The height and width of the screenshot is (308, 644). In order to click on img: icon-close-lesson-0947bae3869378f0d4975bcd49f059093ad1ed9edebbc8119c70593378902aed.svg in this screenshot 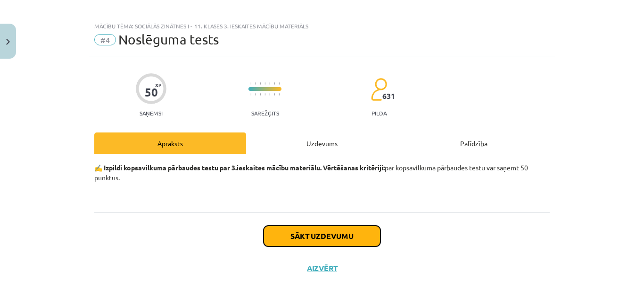, I will do `click(8, 41)`.